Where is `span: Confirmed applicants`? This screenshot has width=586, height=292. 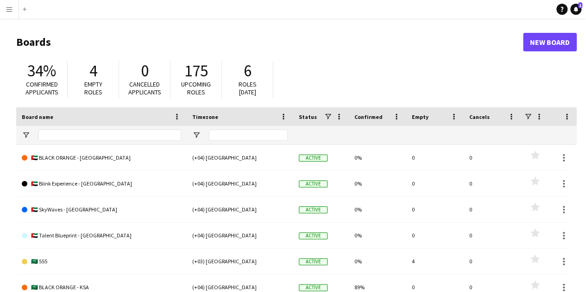
span: Confirmed applicants is located at coordinates (42, 88).